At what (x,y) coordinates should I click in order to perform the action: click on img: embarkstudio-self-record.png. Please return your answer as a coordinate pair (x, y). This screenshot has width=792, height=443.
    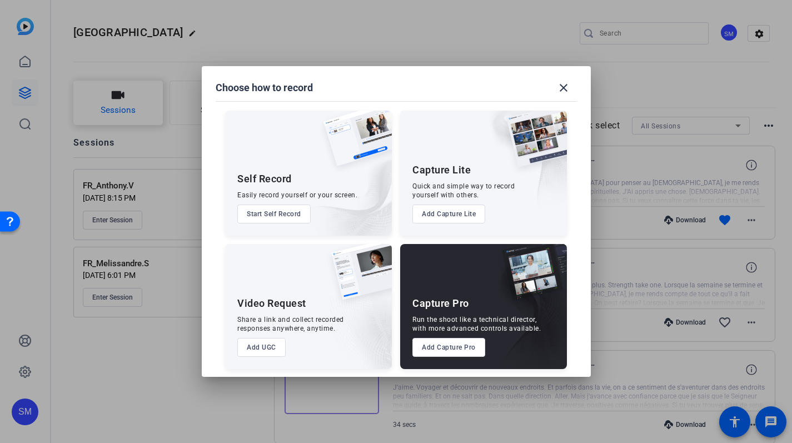
    Looking at the image, I should click on (344, 185).